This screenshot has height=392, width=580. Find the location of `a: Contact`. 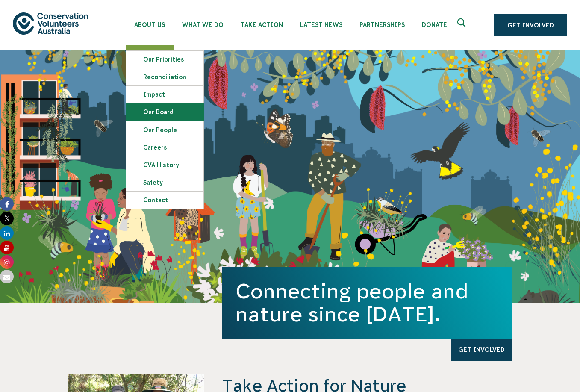

a: Contact is located at coordinates (165, 200).